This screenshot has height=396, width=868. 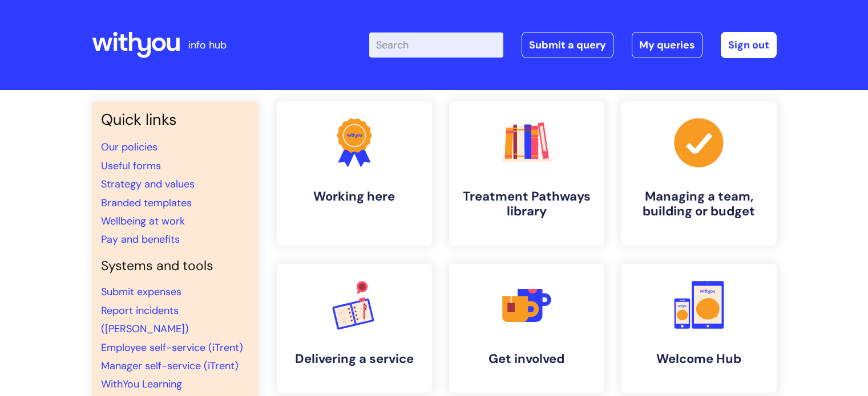 What do you see at coordinates (355, 197) in the screenshot?
I see `h4: Working here` at bounding box center [355, 197].